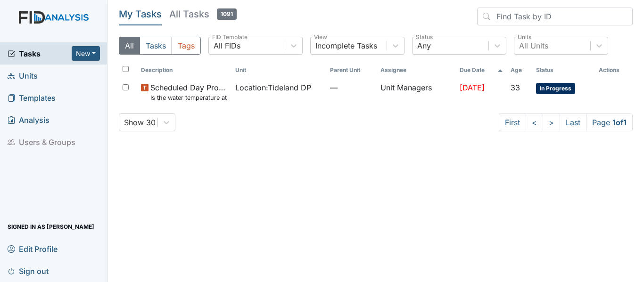  What do you see at coordinates (226, 14) in the screenshot?
I see `span: 1091` at bounding box center [226, 14].